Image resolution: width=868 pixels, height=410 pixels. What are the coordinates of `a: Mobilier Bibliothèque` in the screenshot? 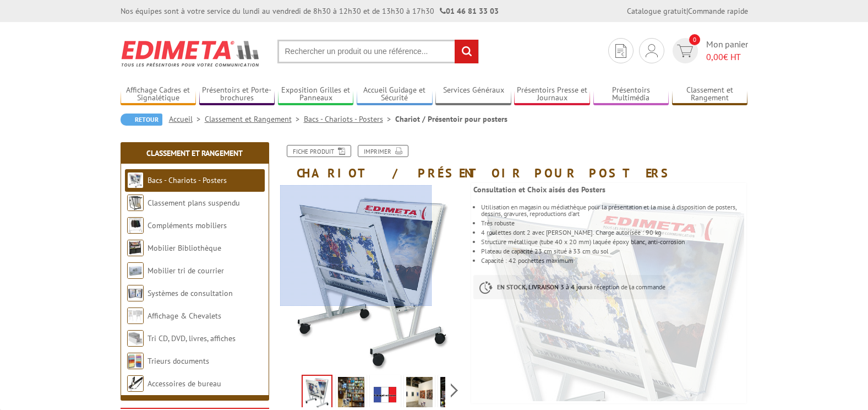 It's located at (185, 248).